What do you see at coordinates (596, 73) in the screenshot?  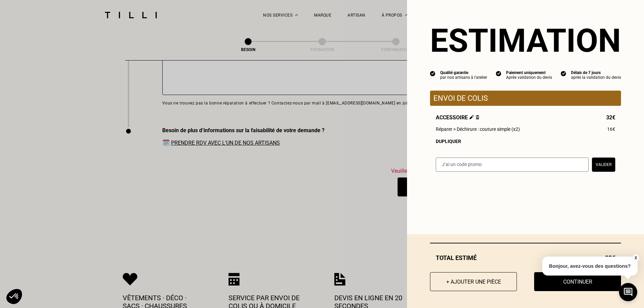 I see `div: Délais de 7 jours` at bounding box center [596, 73].